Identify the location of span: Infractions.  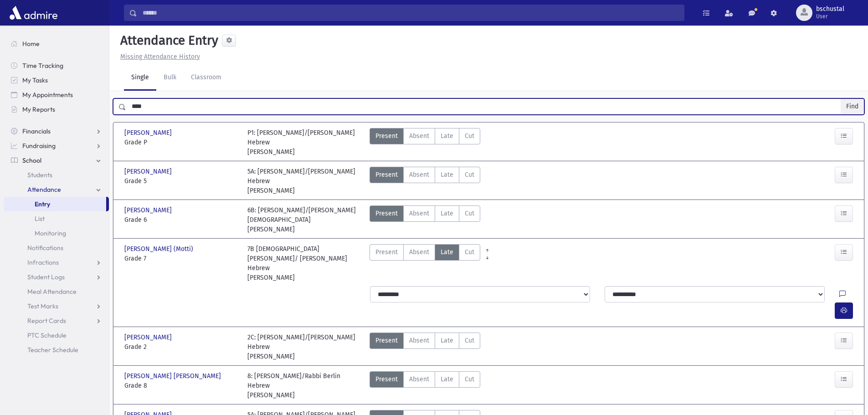
(43, 262).